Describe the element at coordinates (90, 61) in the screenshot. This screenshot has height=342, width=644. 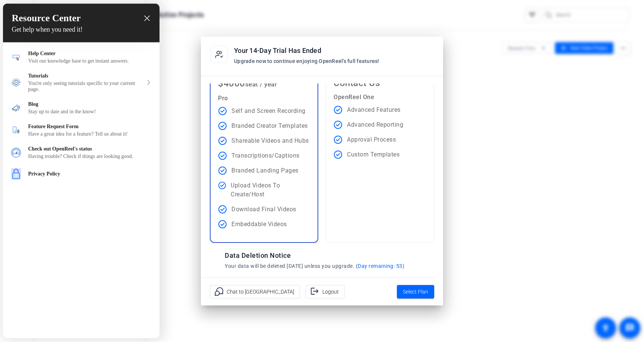
I see `div: Visit our knowledge base to get instant answers.` at that location.